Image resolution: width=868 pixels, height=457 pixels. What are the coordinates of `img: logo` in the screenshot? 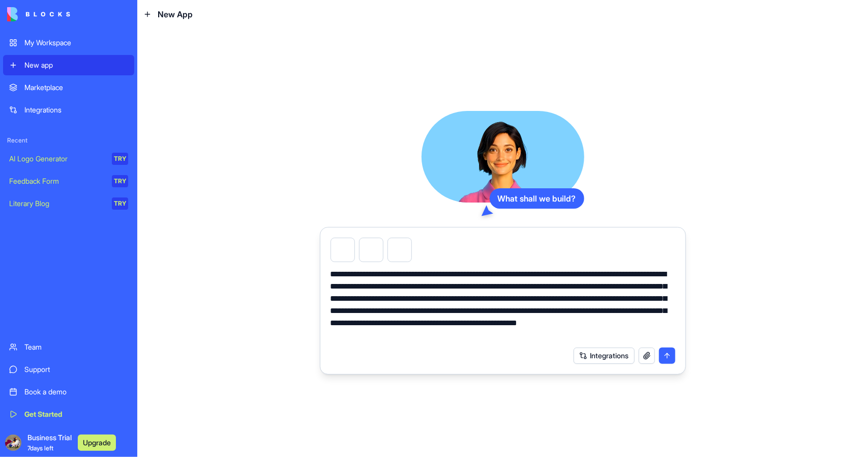 It's located at (38, 14).